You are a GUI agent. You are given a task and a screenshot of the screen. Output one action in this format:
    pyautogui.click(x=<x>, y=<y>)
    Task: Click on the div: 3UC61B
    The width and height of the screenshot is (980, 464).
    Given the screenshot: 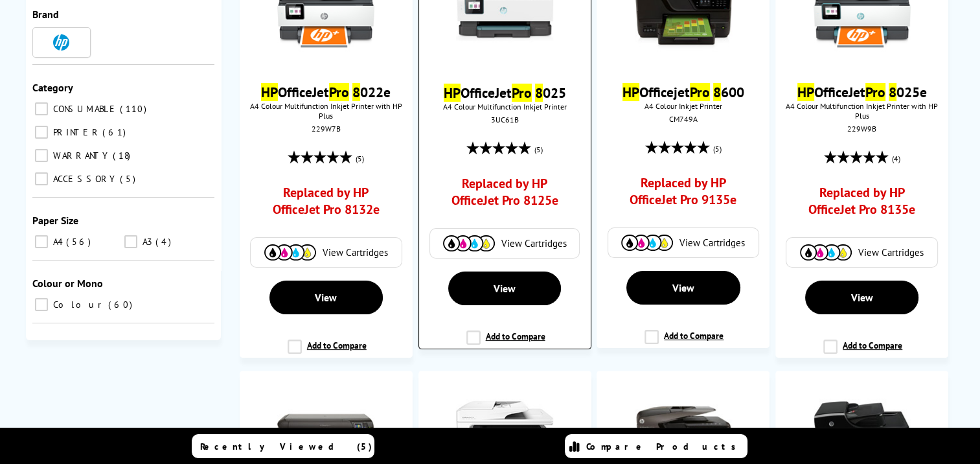 What is the action you would take?
    pyautogui.click(x=505, y=119)
    